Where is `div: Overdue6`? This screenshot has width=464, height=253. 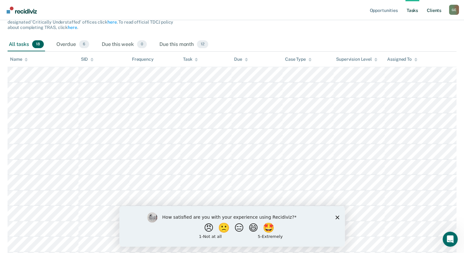
div: Overdue6 is located at coordinates (73, 45).